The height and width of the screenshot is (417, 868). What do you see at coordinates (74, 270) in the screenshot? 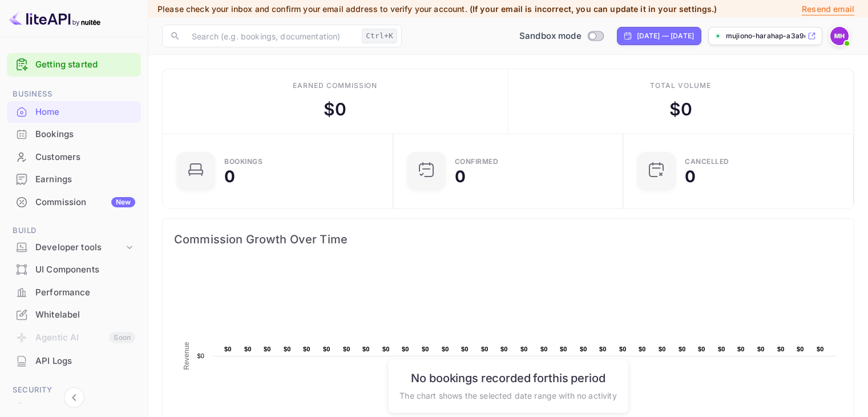
I see `a: UI Components` at bounding box center [74, 270].